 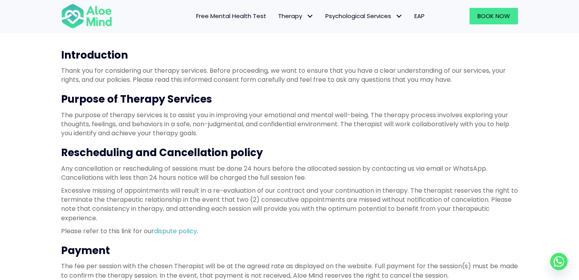 What do you see at coordinates (276, 16) in the screenshot?
I see `nav: Menu` at bounding box center [276, 16].